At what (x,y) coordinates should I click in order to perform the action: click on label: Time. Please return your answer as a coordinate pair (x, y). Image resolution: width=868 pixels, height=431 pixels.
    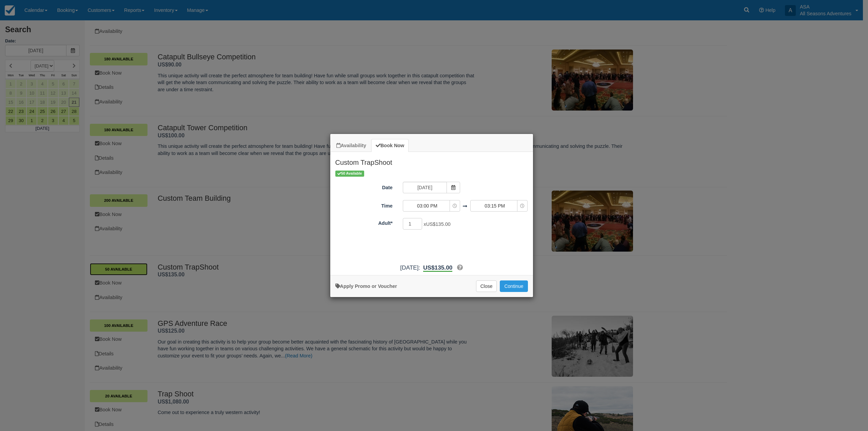
    Looking at the image, I should click on (364, 205).